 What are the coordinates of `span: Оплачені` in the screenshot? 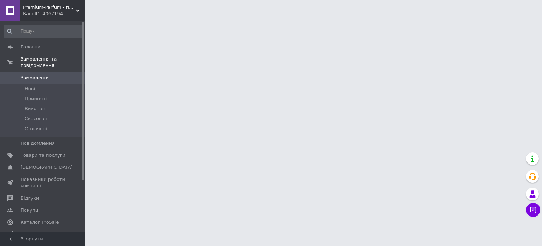 It's located at (36, 129).